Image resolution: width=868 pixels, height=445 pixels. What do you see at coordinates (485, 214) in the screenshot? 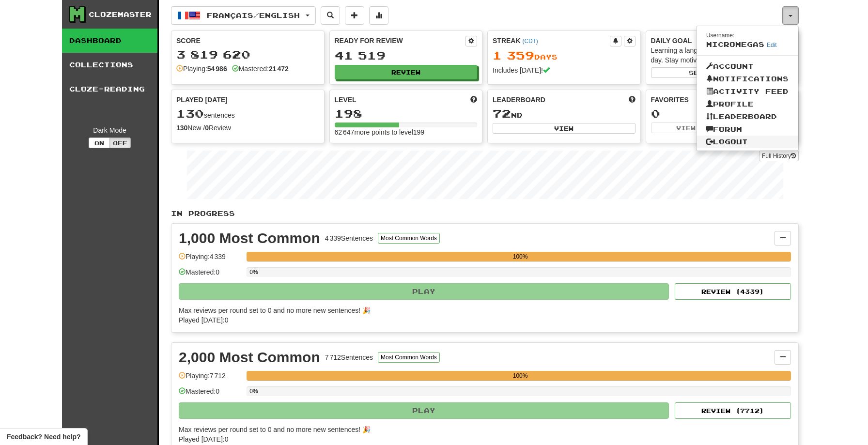
I see `p: In Progress` at bounding box center [485, 214].